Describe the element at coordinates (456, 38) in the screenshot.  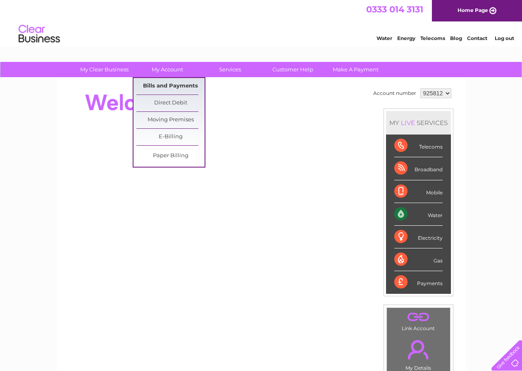
I see `a: Blog` at that location.